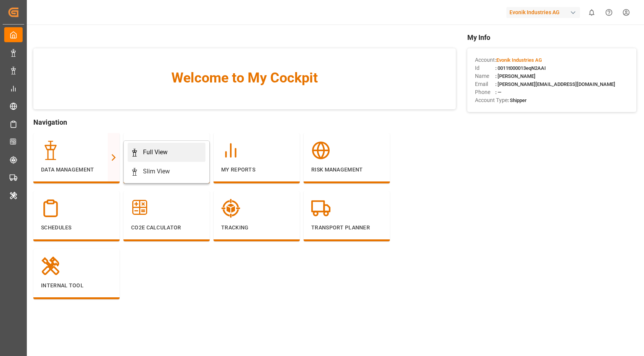 This screenshot has height=356, width=644. I want to click on div: Slim View, so click(156, 172).